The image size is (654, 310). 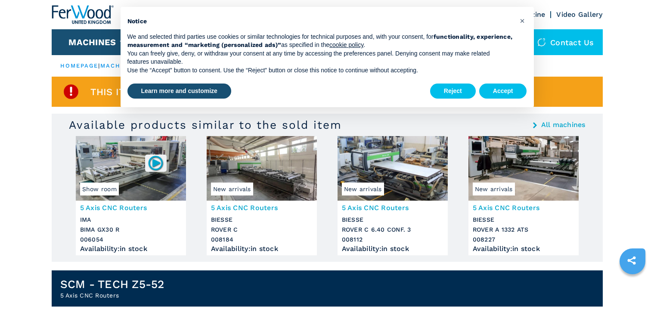 What do you see at coordinates (158, 92) in the screenshot?
I see `span: This item is already sold` at bounding box center [158, 92].